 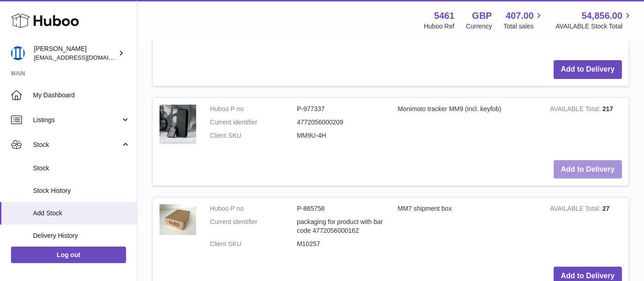 I want to click on span: AVAILABLE Stock Total, so click(x=594, y=26).